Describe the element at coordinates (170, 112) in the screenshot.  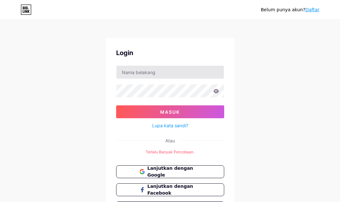
I see `font: Masuk` at that location.